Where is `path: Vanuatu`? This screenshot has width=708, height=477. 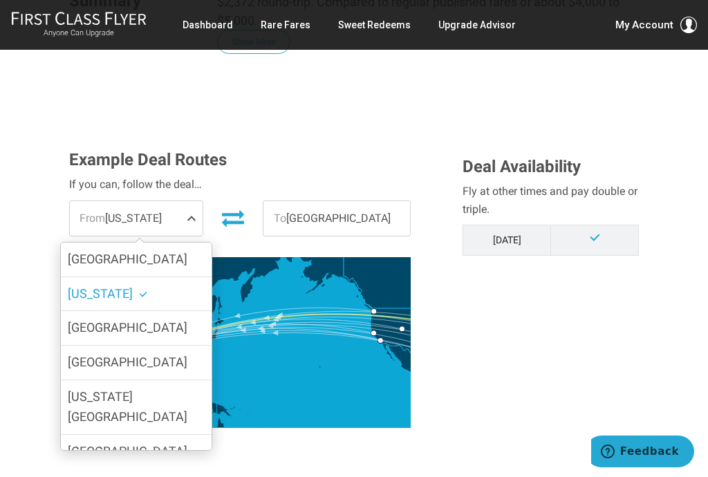
path: Vanuatu is located at coordinates (259, 425).